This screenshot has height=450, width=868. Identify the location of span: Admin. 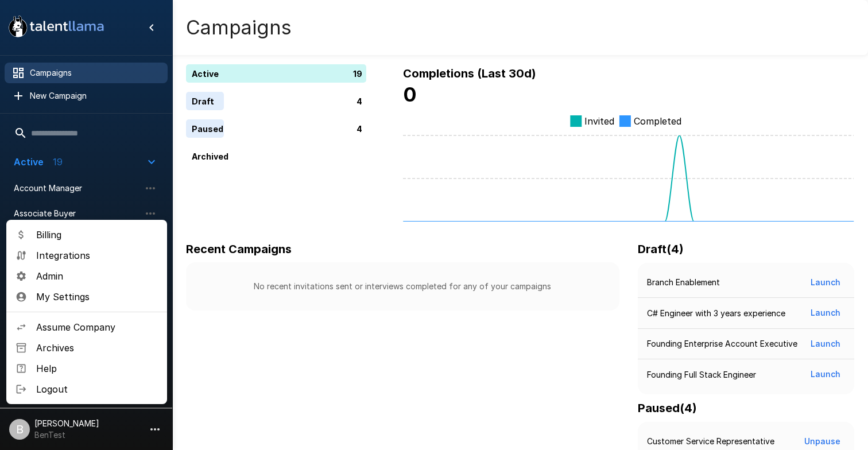
(97, 276).